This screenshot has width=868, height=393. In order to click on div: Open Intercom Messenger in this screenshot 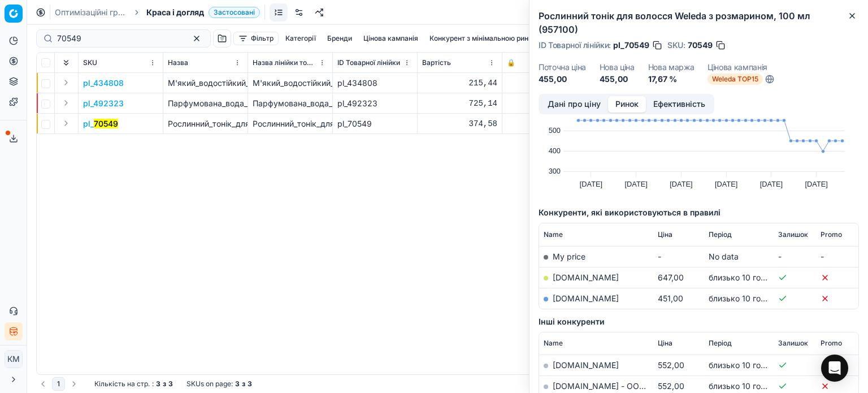, I will do `click(835, 368)`.